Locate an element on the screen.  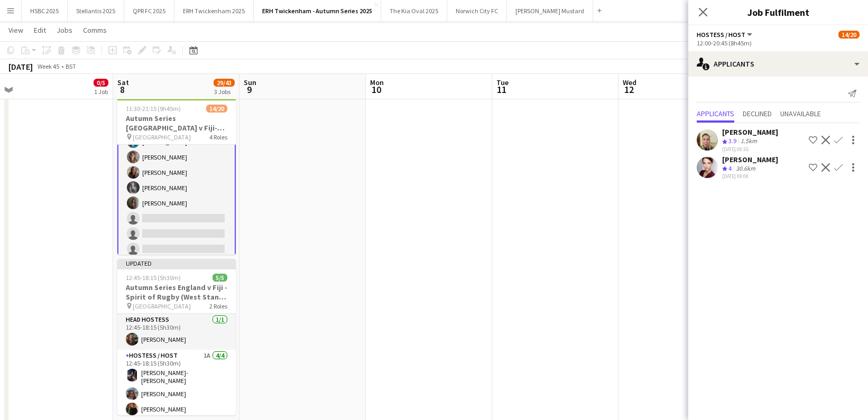
div: BST is located at coordinates (71, 67).